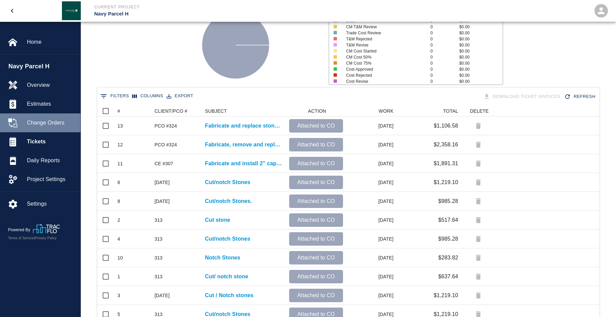  What do you see at coordinates (119, 220) in the screenshot?
I see `div: 2` at bounding box center [119, 220].